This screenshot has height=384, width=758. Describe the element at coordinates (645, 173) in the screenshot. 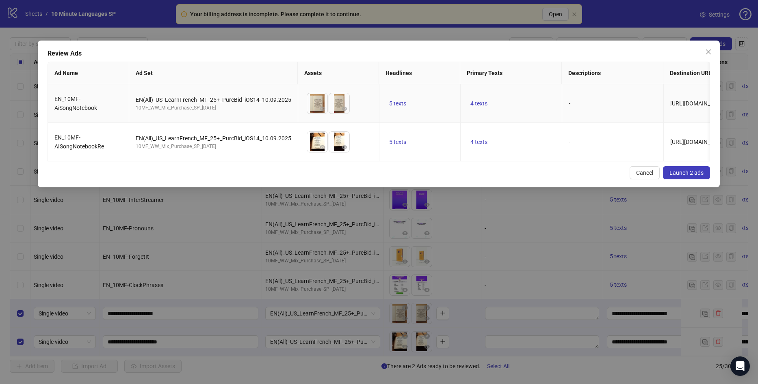

I see `span: Cancel` at that location.